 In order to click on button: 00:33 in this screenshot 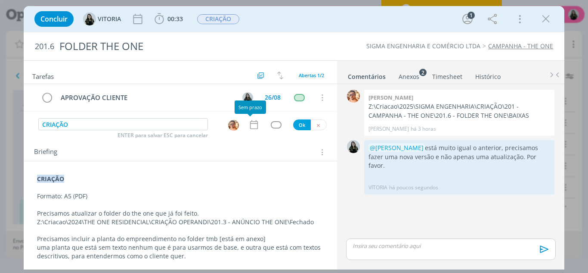, I will do `click(169, 19)`.